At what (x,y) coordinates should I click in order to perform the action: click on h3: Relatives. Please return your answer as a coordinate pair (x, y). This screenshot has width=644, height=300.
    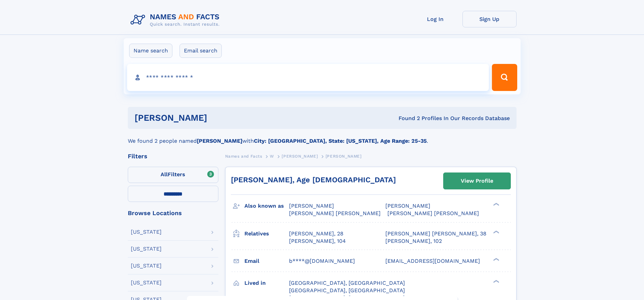
    Looking at the image, I should click on (267, 234).